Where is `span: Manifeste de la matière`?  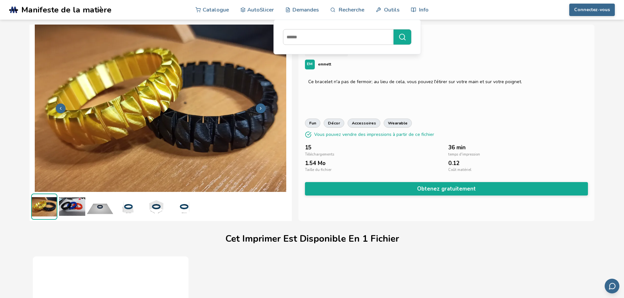
span: Manifeste de la matière is located at coordinates (66, 10).